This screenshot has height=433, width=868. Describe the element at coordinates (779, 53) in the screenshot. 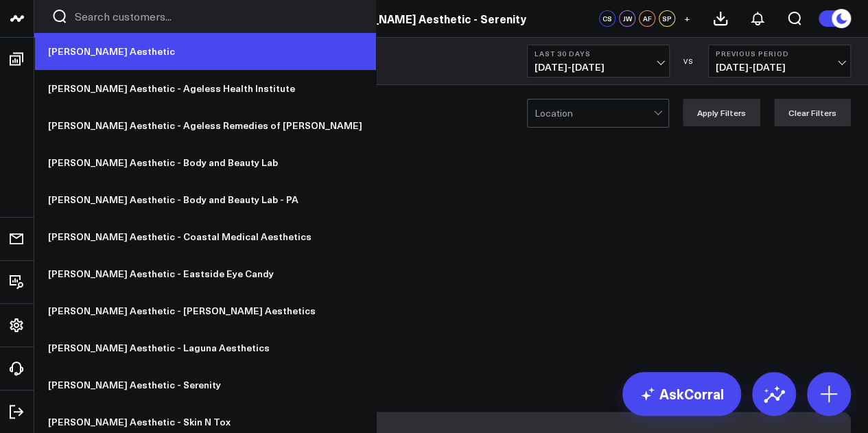

I see `b: Previous Period` at that location.